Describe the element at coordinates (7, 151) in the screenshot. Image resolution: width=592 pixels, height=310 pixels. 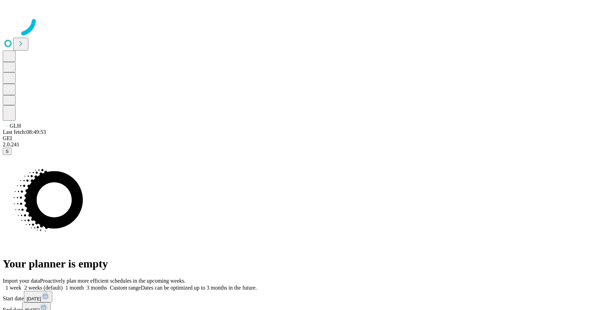
I see `span: S` at that location.